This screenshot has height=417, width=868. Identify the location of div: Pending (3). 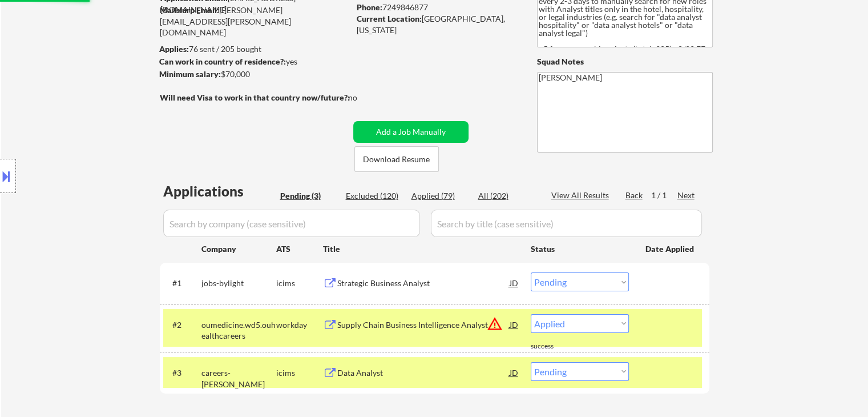
(309, 196).